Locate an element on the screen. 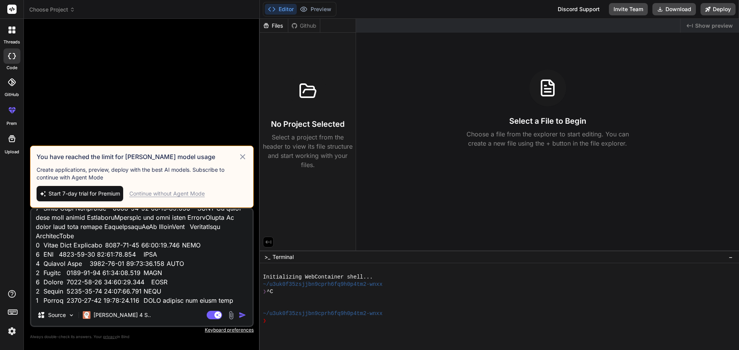 The height and width of the screenshot is (350, 739). span: ^C is located at coordinates (270, 292).